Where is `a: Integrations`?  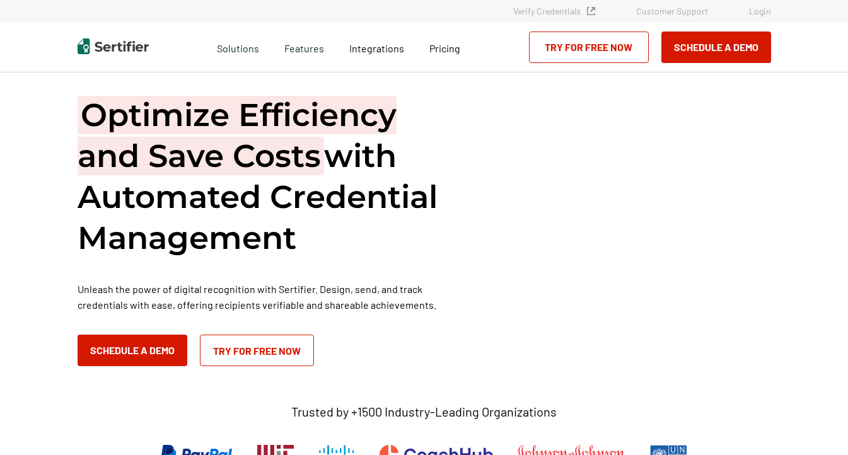 a: Integrations is located at coordinates (376, 47).